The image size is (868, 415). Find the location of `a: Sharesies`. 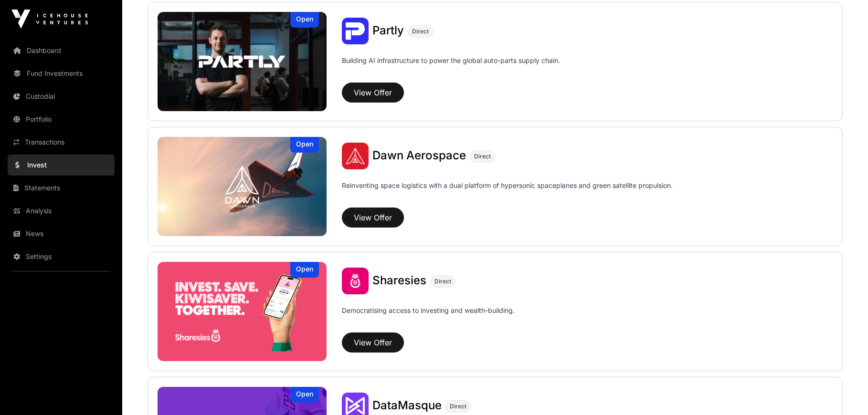

a: Sharesies is located at coordinates (399, 281).